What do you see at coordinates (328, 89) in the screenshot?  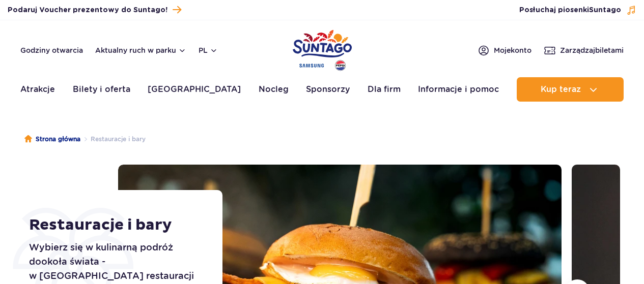 I see `a: Sponsorzy` at bounding box center [328, 89].